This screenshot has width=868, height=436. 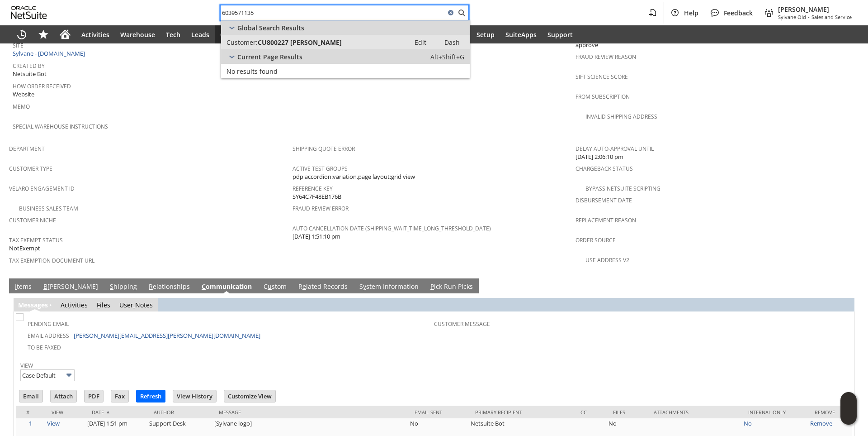 I want to click on a: Chargeback Status, so click(x=604, y=168).